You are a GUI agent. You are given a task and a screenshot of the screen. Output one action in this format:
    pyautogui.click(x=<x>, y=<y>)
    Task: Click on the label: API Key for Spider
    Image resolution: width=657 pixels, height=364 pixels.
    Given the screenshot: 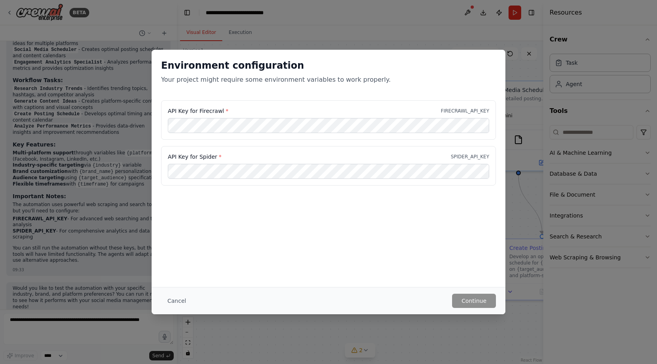 What is the action you would take?
    pyautogui.click(x=195, y=157)
    